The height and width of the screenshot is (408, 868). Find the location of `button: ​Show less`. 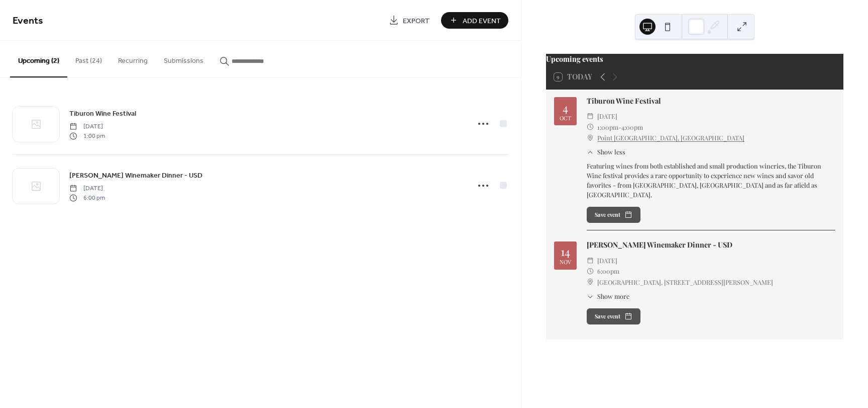

button: ​Show less is located at coordinates (606, 151).